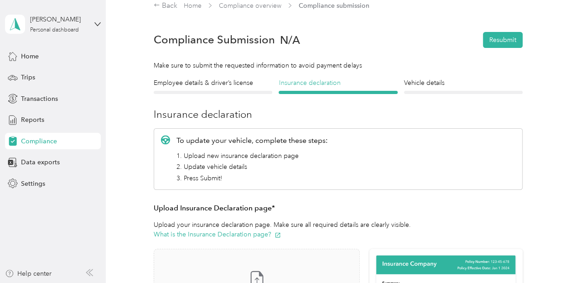 This screenshot has height=283, width=575. I want to click on li: 2. Update vehicle details, so click(252, 167).